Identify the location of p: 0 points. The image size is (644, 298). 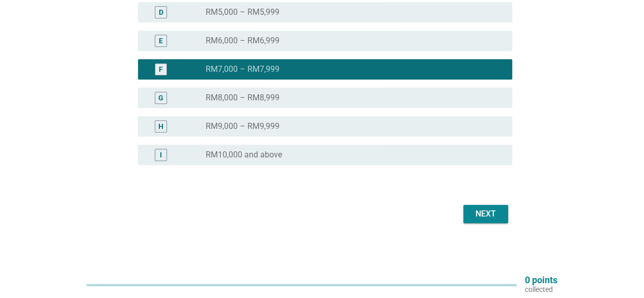
(541, 280).